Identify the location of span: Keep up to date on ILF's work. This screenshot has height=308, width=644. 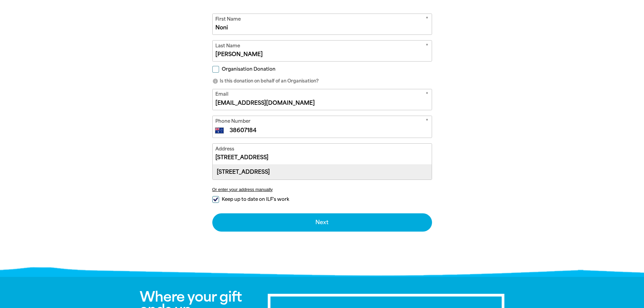
(255, 199).